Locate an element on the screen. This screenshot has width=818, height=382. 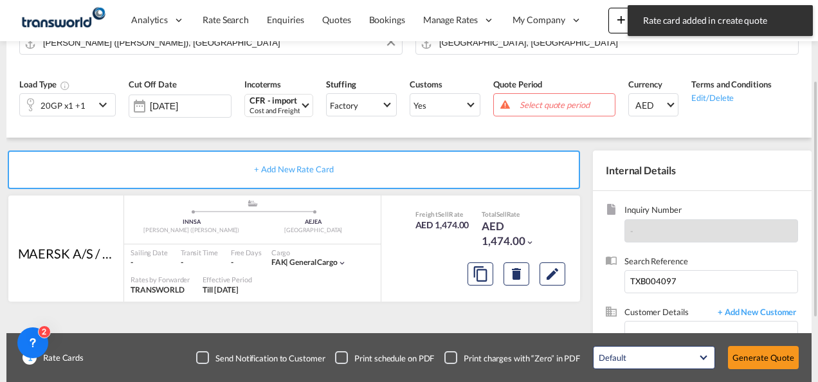
span: My Company is located at coordinates (539, 20).